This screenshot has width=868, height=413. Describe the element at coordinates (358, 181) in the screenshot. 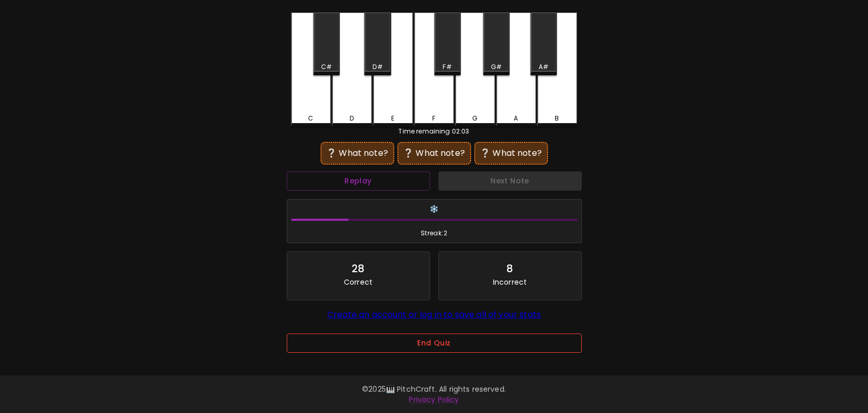

I see `button: Replay` at that location.